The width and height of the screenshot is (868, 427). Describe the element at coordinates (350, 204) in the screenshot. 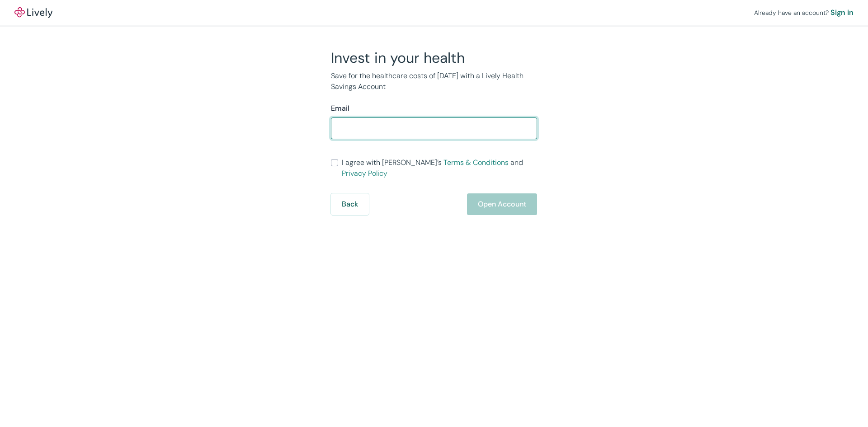

I see `button: Back` at that location.